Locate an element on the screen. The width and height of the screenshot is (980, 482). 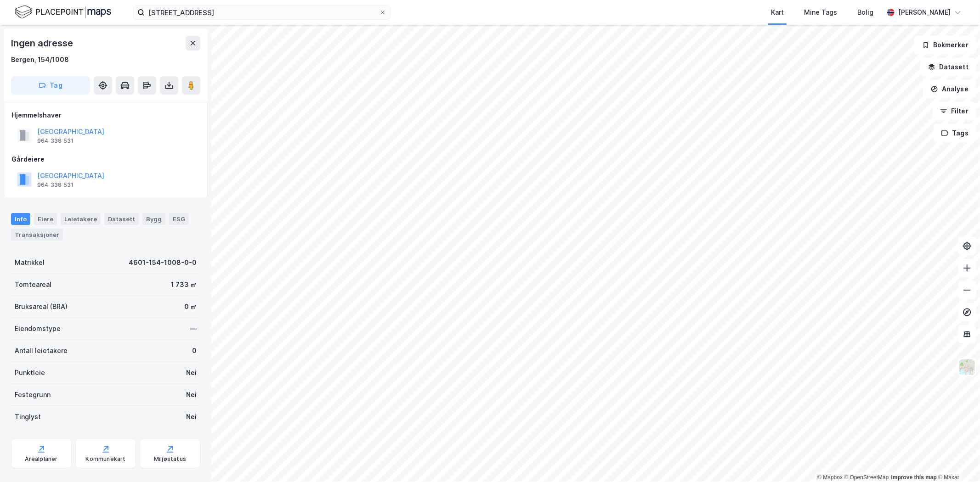
div: Antall leietakere is located at coordinates (41, 351).